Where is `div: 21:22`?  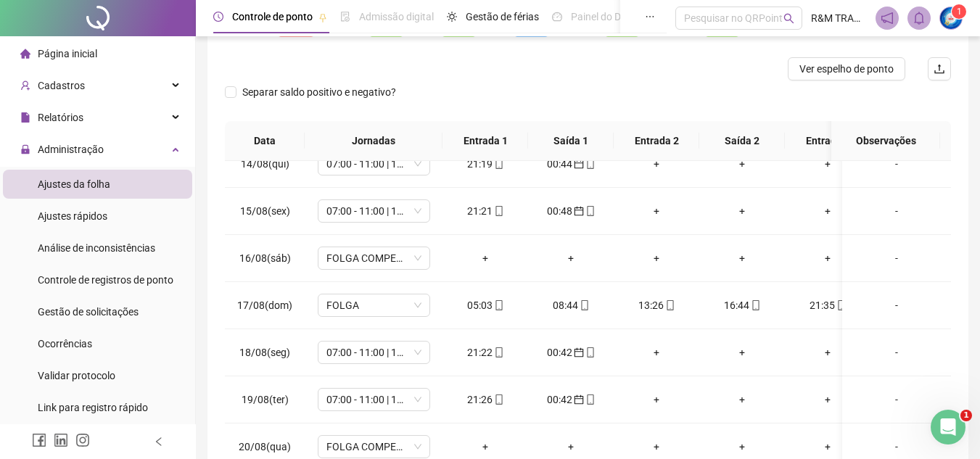
div: 21:22 is located at coordinates (485, 352).